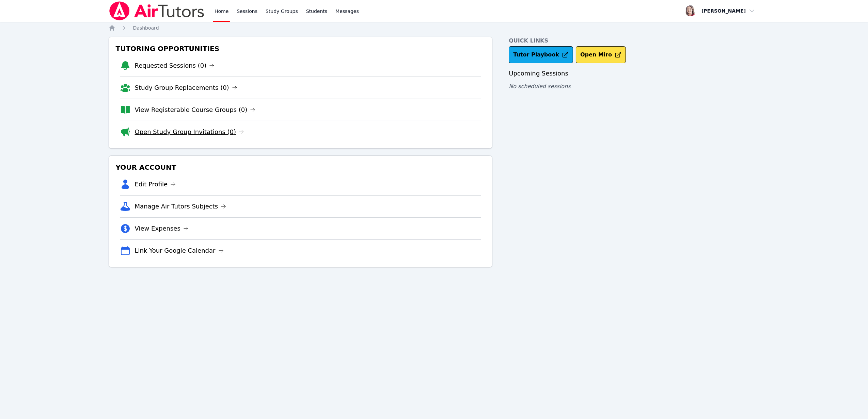 This screenshot has width=868, height=419. Describe the element at coordinates (156, 11) in the screenshot. I see `img: Air Tutors` at that location.